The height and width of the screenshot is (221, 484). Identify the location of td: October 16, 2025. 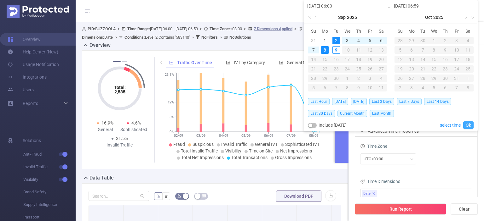
(445, 60).